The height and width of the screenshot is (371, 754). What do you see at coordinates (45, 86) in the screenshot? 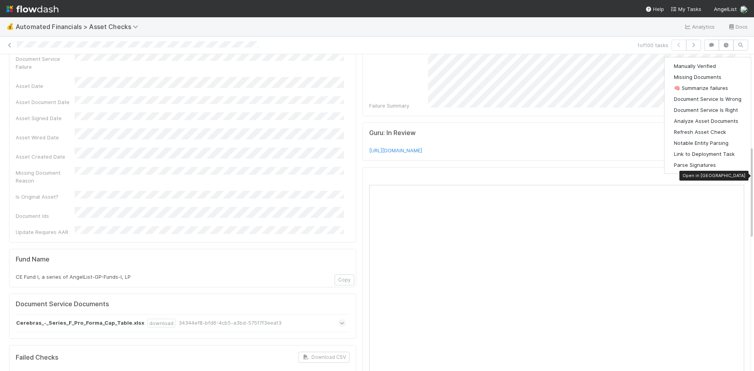
I see `div: Asset Date` at bounding box center [45, 86].